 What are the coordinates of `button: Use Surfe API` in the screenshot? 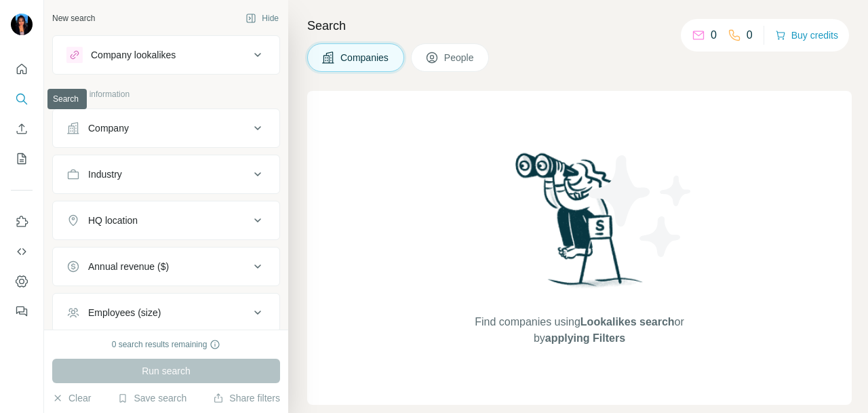 It's located at (22, 252).